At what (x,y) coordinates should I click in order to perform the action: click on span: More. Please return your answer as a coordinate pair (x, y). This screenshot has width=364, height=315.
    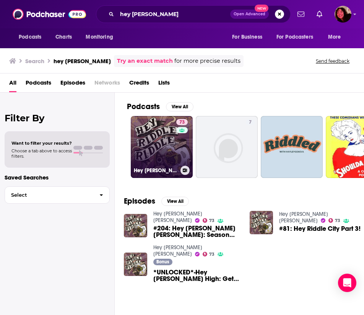
    Looking at the image, I should click on (335, 37).